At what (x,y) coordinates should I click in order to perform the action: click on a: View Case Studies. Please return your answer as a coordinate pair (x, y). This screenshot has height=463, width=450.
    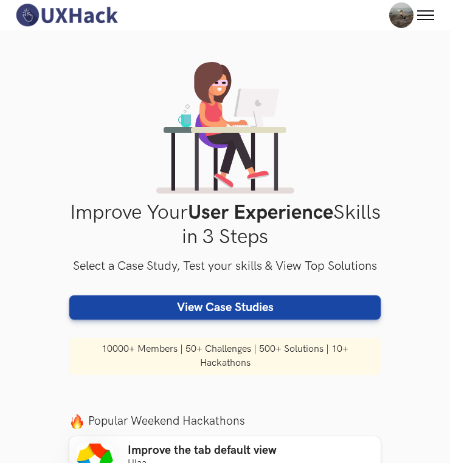
    Looking at the image, I should click on (225, 307).